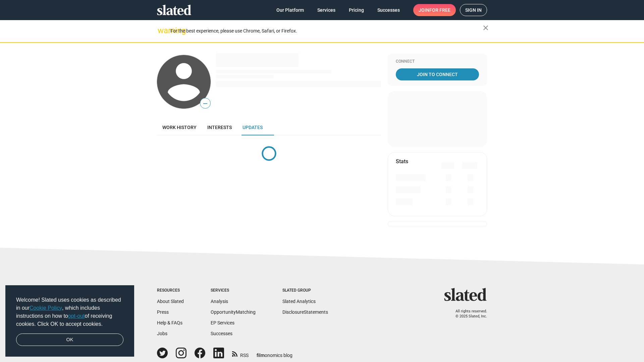 The width and height of the screenshot is (644, 362). Describe the element at coordinates (180, 127) in the screenshot. I see `a: Work history` at that location.